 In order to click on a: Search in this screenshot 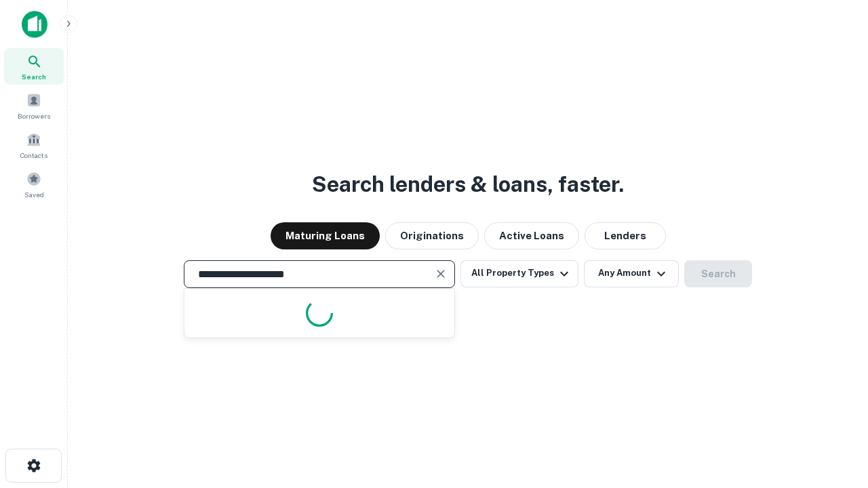, I will do `click(34, 66)`.